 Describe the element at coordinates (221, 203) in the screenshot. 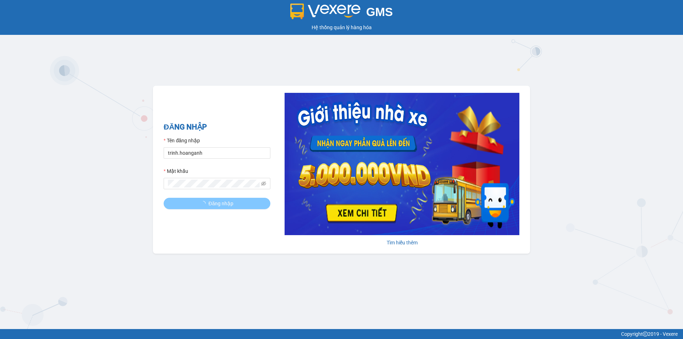

I see `span: Đăng nhập` at that location.